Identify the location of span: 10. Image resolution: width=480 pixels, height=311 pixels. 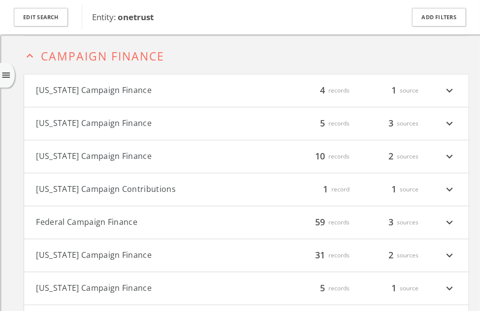
(320, 156).